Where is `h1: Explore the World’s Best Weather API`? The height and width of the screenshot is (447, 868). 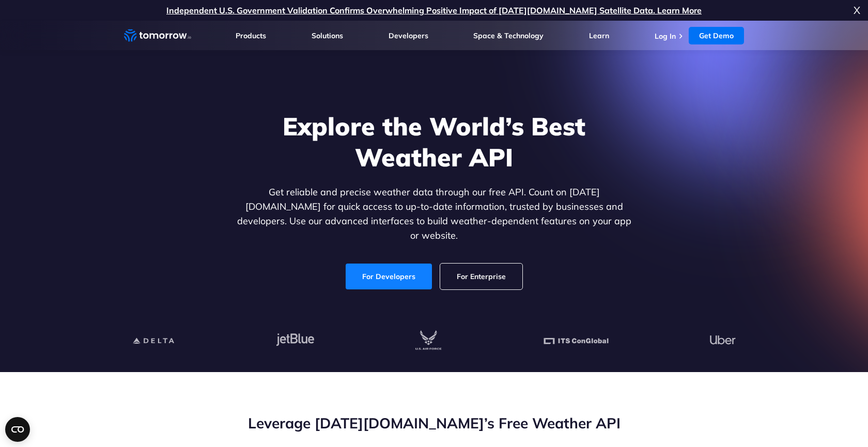
h1: Explore the World’s Best Weather API is located at coordinates (434, 142).